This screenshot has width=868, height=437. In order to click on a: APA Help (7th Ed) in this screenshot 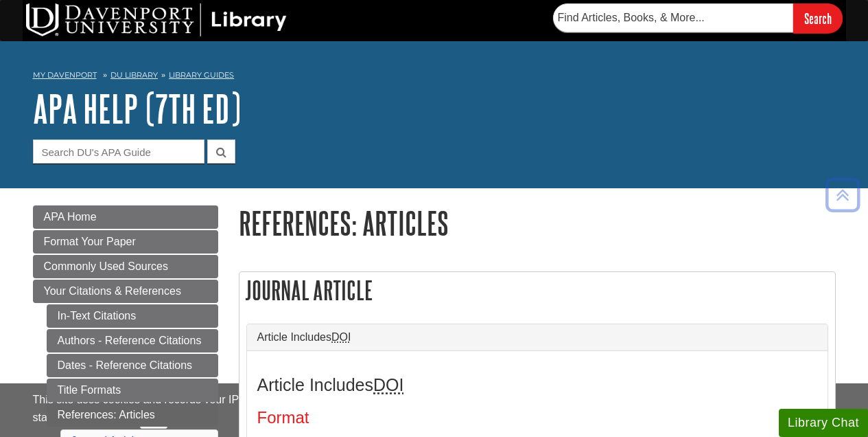, I will do `click(136, 108)`.